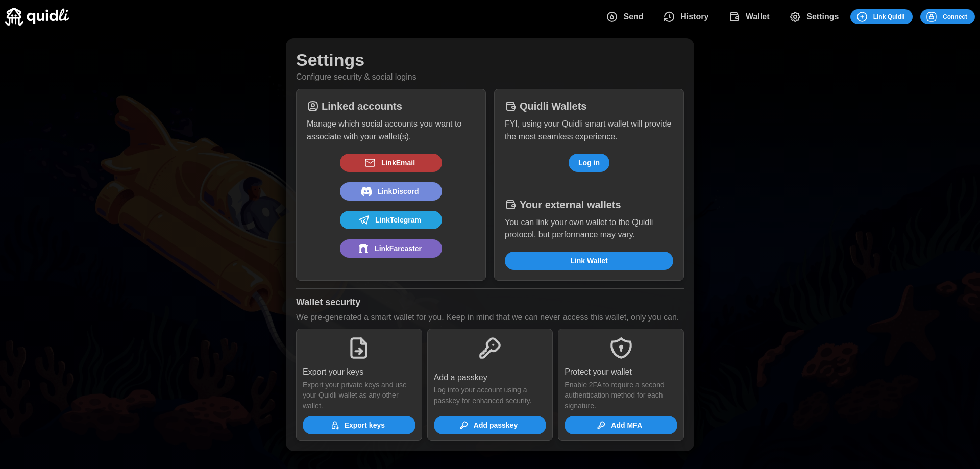 The height and width of the screenshot is (469, 980). What do you see at coordinates (750, 17) in the screenshot?
I see `button: Wallet` at bounding box center [750, 17].